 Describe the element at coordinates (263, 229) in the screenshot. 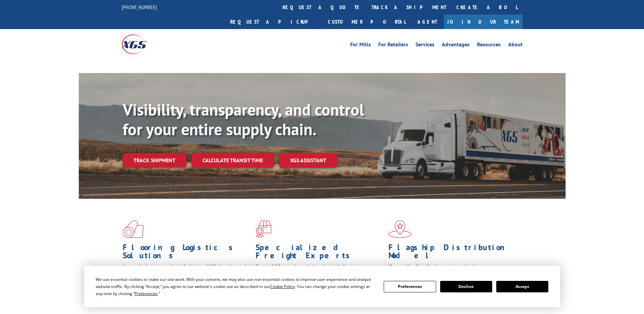

I see `img: xgs-icon-focused-on-flooring-red` at that location.